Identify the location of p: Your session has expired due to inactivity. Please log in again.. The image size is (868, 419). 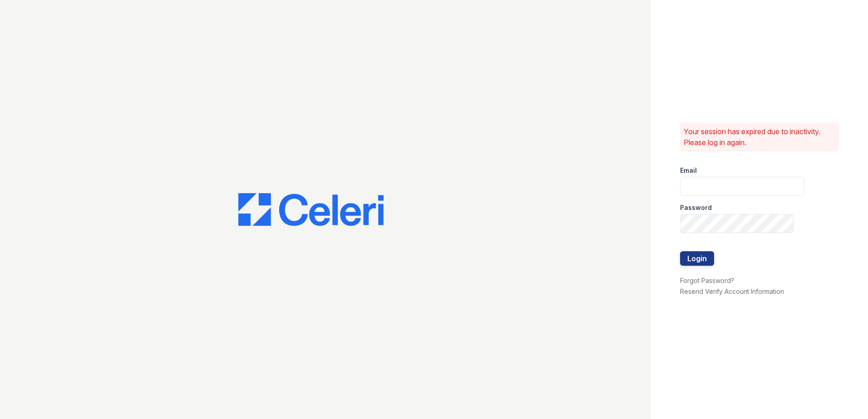
(759, 137).